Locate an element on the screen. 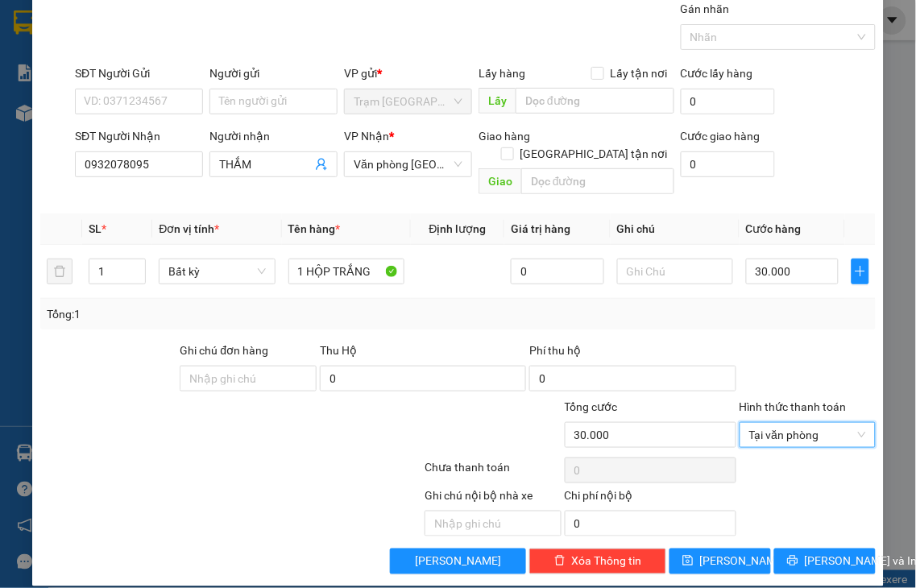 This screenshot has width=916, height=588. th: Ghi chú is located at coordinates (675, 229).